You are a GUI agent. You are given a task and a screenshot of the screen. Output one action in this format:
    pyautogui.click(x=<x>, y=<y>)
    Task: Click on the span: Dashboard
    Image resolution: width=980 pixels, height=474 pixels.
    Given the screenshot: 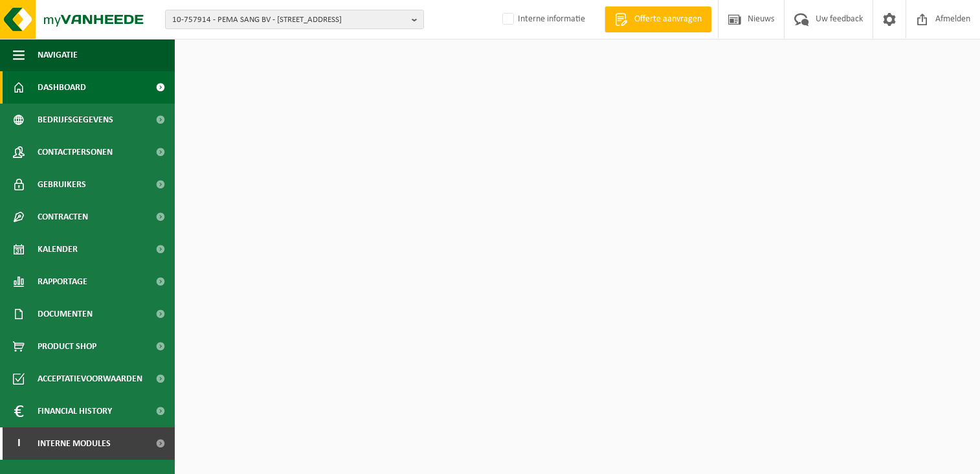 What is the action you would take?
    pyautogui.click(x=62, y=87)
    